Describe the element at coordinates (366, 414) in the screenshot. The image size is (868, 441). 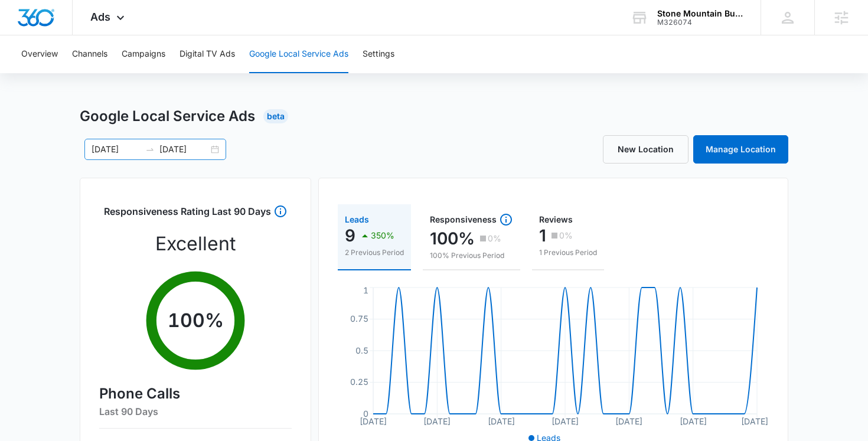
I see `tspan: 0` at that location.